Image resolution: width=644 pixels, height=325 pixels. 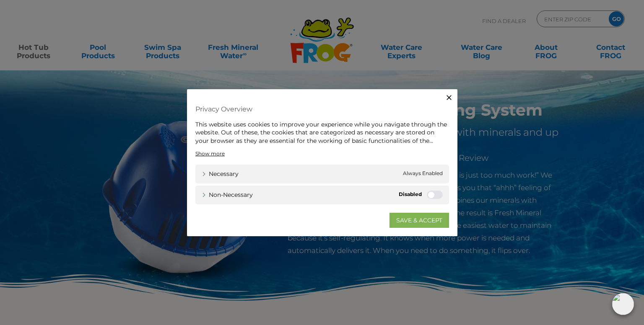 What do you see at coordinates (227, 195) in the screenshot?
I see `a: Non-necessary` at bounding box center [227, 195].